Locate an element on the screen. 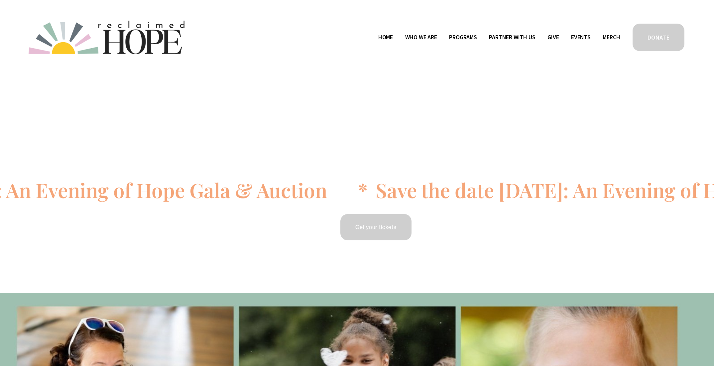  span: Programs is located at coordinates (463, 37).